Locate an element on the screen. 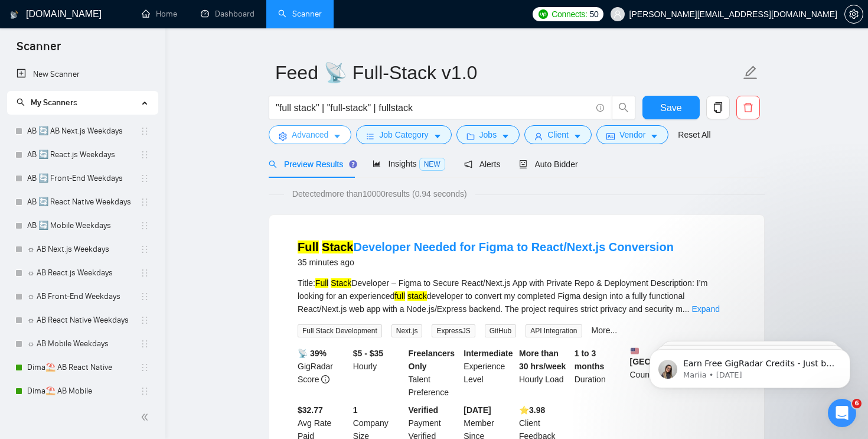 The image size is (868, 439). a: ☼ AB Mobile Weekdays is located at coordinates (83, 343).